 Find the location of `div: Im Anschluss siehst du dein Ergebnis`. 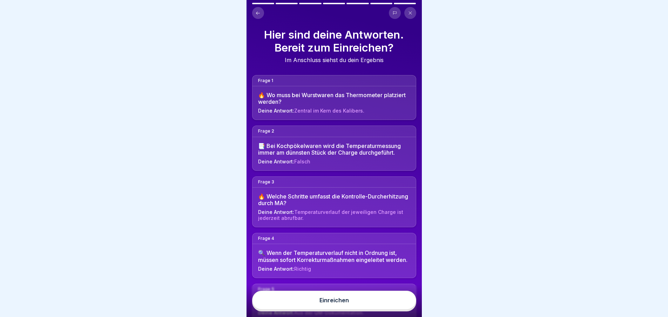

div: Im Anschluss siehst du dein Ergebnis is located at coordinates (334, 60).